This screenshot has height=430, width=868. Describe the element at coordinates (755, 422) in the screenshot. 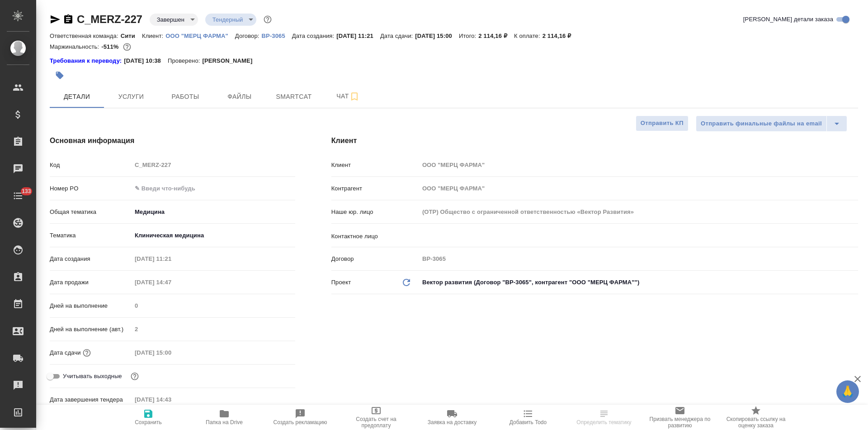

I see `span: Скопировать ссылку на оценку заказа` at that location.